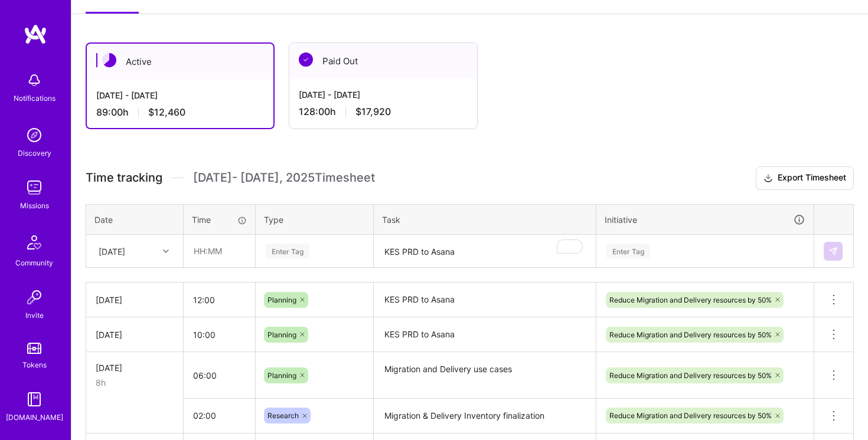  Describe the element at coordinates (34, 297) in the screenshot. I see `img: Invite` at that location.